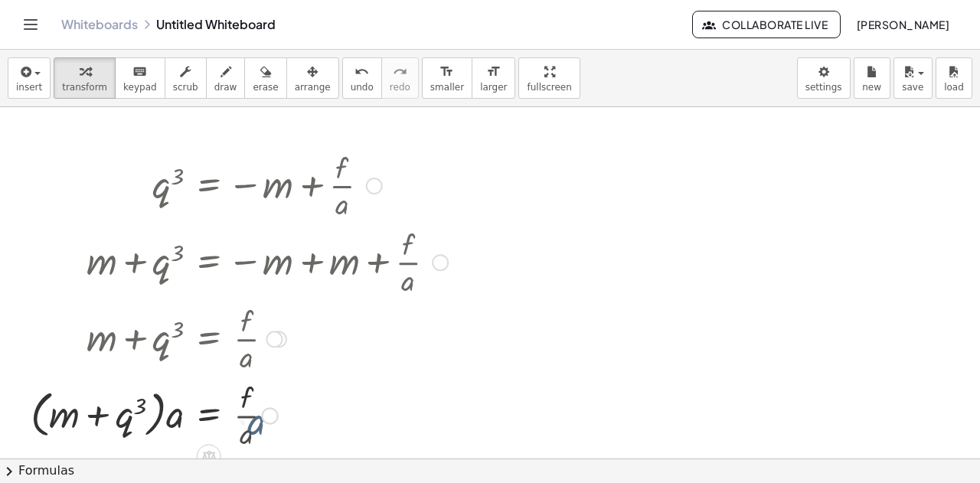  What do you see at coordinates (493, 87) in the screenshot?
I see `span: larger` at bounding box center [493, 87].